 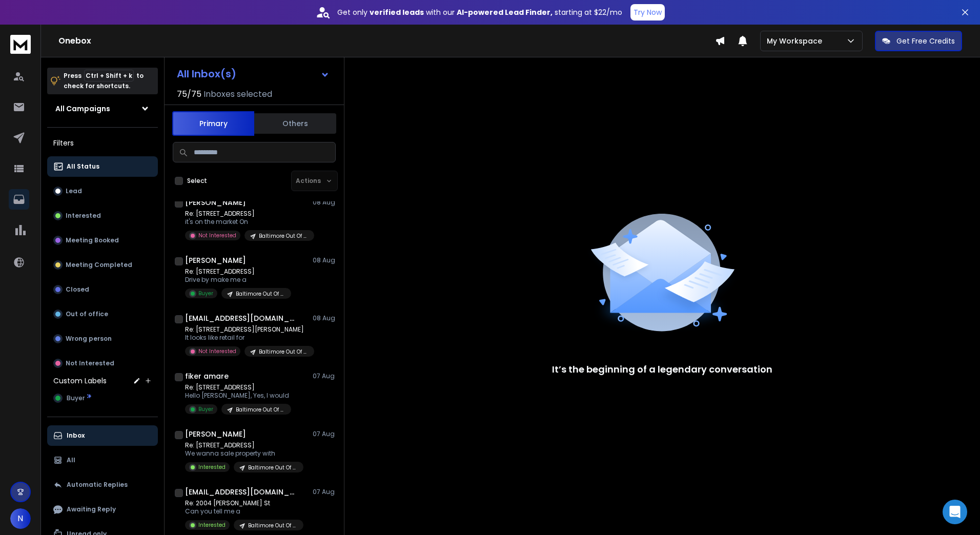 What do you see at coordinates (647, 12) in the screenshot?
I see `button: Try Now` at bounding box center [647, 12].